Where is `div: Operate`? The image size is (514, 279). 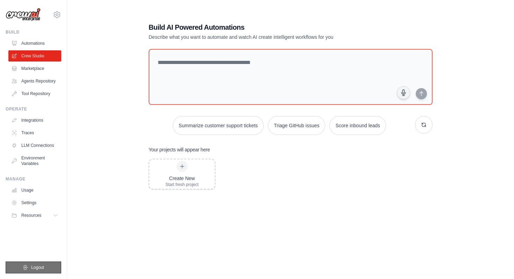 div: Operate is located at coordinates (33, 109).